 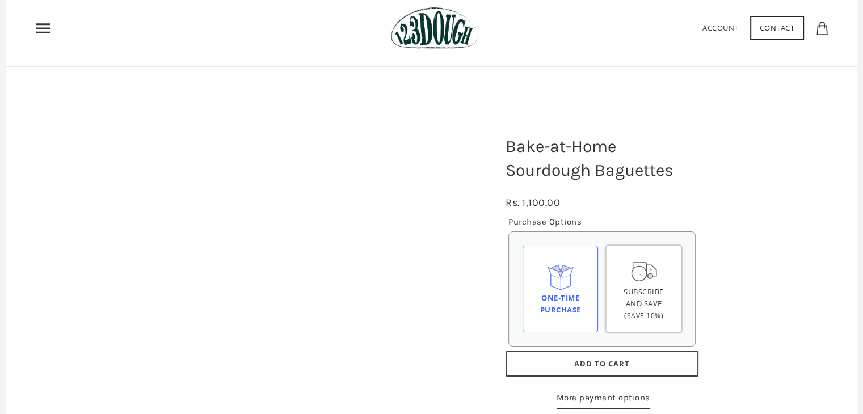 What do you see at coordinates (602, 364) in the screenshot?
I see `span: Add to Cart` at bounding box center [602, 364].